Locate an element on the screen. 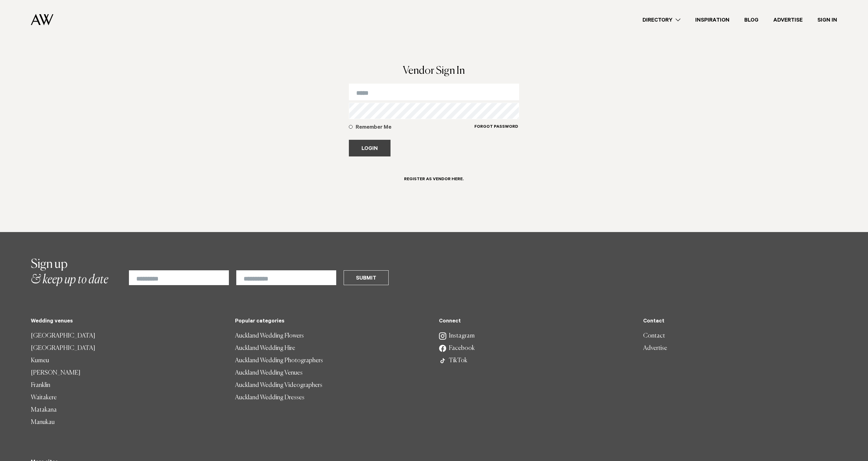 The width and height of the screenshot is (868, 461). h1: Vendor Sign In is located at coordinates (434, 71).